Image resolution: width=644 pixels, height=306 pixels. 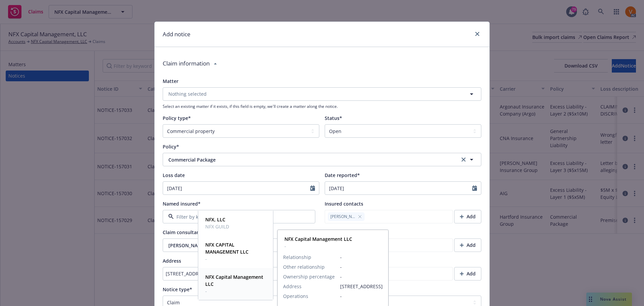 What do you see at coordinates (171, 146) in the screenshot?
I see `span: Policy*` at bounding box center [171, 146].